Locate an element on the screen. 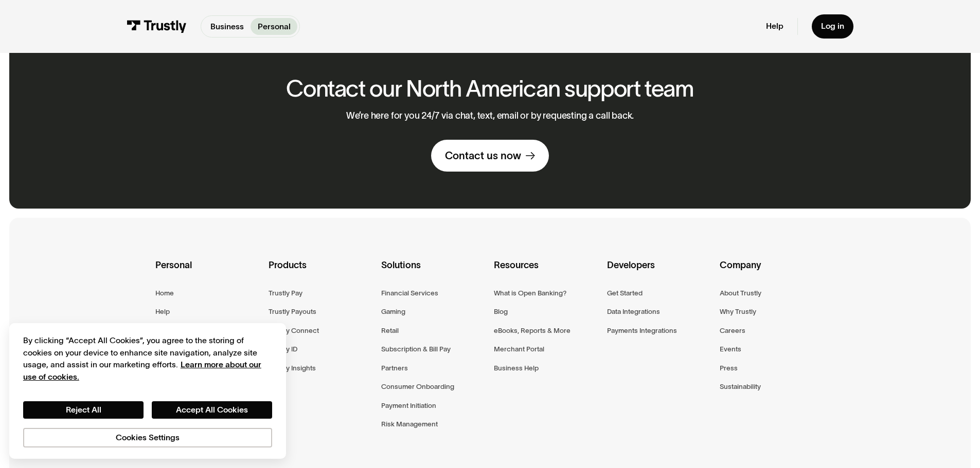  a: Gaming is located at coordinates (393, 311).